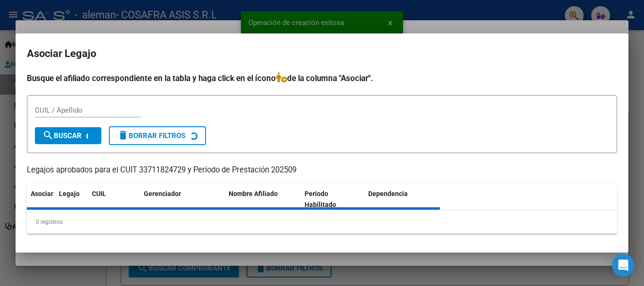 Image resolution: width=644 pixels, height=286 pixels. What do you see at coordinates (321, 199) in the screenshot?
I see `span: Periodo Habilitado` at bounding box center [321, 199].